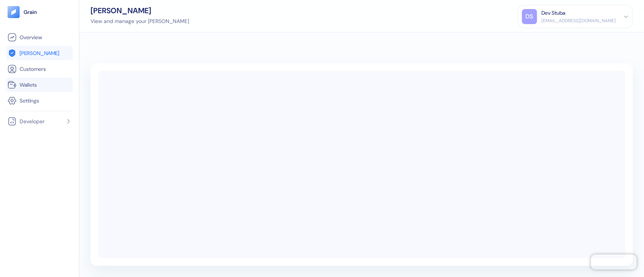  Describe the element at coordinates (40, 38) in the screenshot. I see `a: Overview` at that location.